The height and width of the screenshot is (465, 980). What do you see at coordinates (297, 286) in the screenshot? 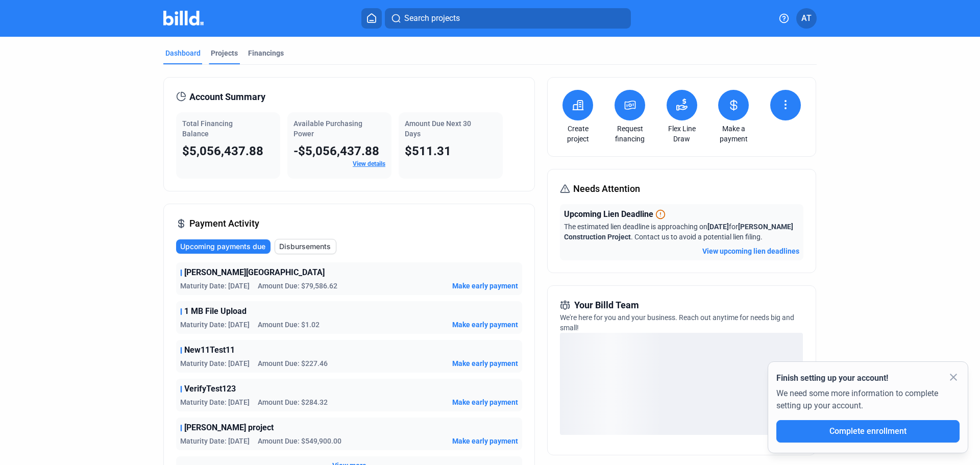
I see `span: Amount Due: $79,586.62` at bounding box center [297, 286].